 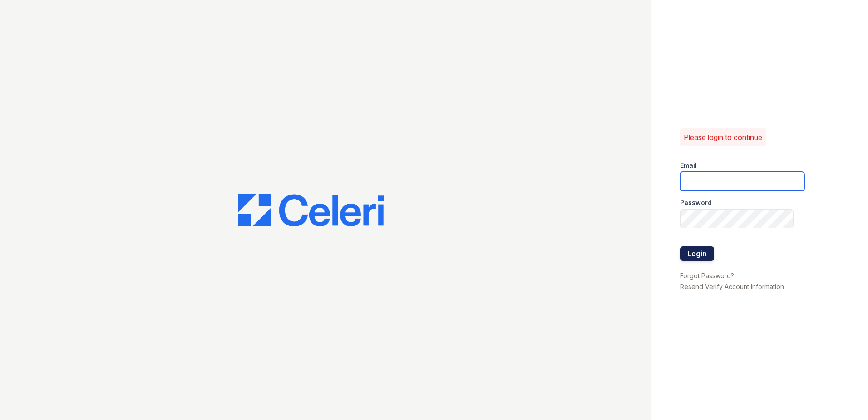 I want to click on img: CE_Logo_Blue-a8612792a0a2168367f1c8372b55b34899dd931a85d93a1a3d3e32e68fde9ad4.png, so click(x=311, y=210).